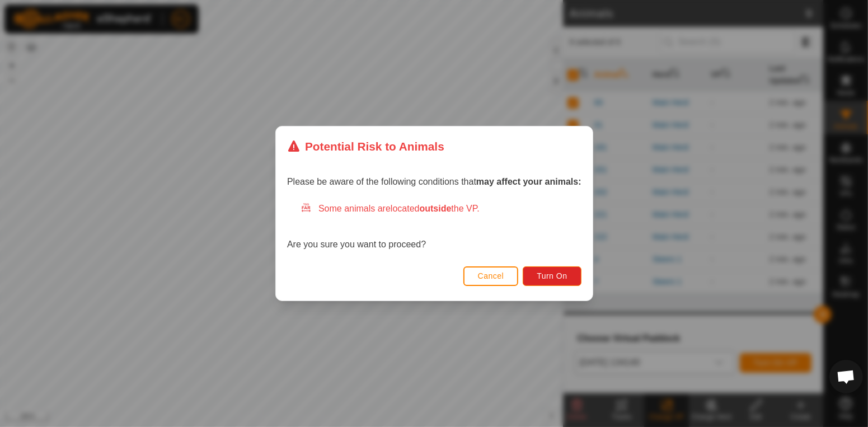 This screenshot has width=868, height=427. What do you see at coordinates (491, 276) in the screenshot?
I see `span: Cancel` at bounding box center [491, 276].